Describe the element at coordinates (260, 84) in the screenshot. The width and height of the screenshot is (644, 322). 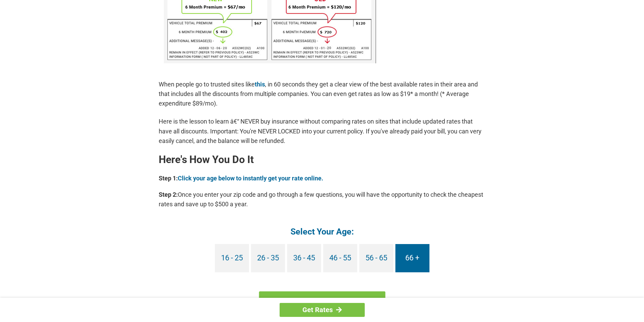
I see `a: this` at that location.